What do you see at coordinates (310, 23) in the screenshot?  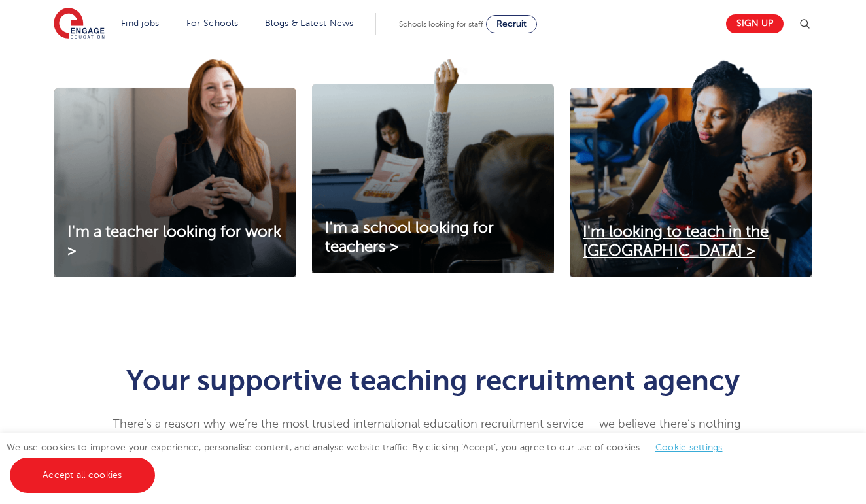 I see `a: Blogs & Latest News` at bounding box center [310, 23].